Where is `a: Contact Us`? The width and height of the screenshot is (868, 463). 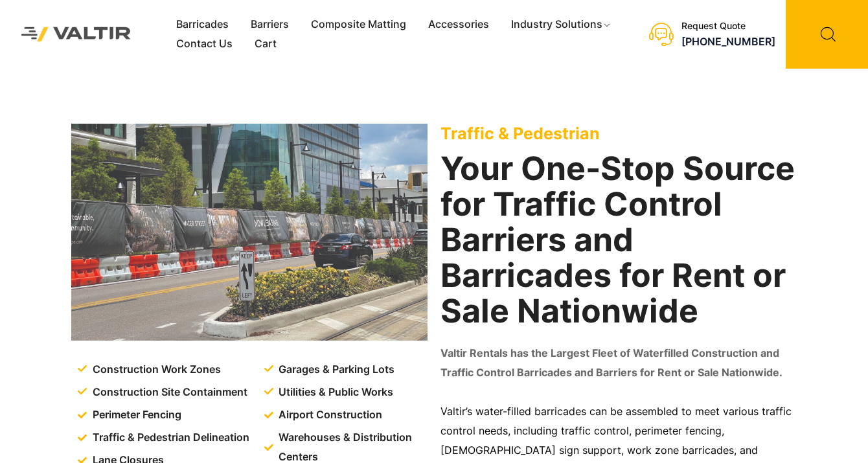
a: Contact Us is located at coordinates (204, 44).